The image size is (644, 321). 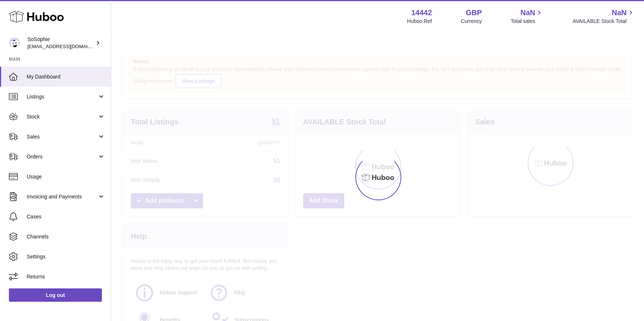 What do you see at coordinates (61, 43) in the screenshot?
I see `div: SoSophie` at bounding box center [61, 43].